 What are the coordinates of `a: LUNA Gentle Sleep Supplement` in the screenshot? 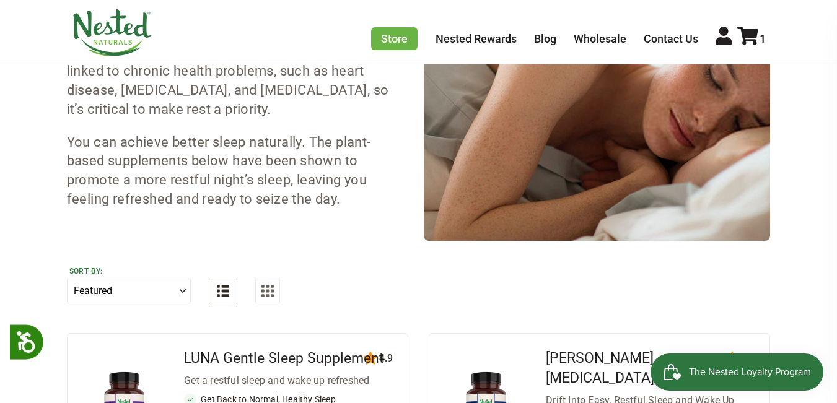 It's located at (284, 358).